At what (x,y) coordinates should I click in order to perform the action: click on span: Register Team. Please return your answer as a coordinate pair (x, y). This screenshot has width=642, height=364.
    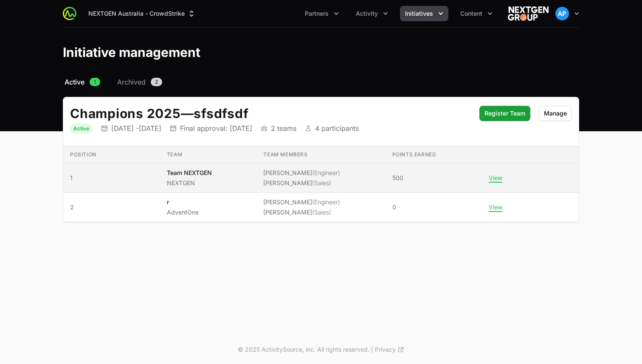
    Looking at the image, I should click on (505, 113).